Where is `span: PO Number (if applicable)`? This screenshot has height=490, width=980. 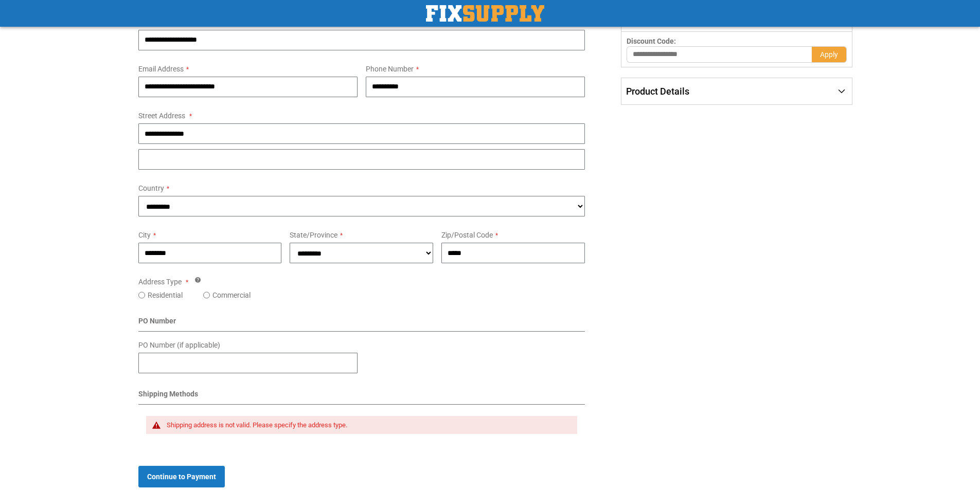
span: PO Number (if applicable) is located at coordinates (179, 345).